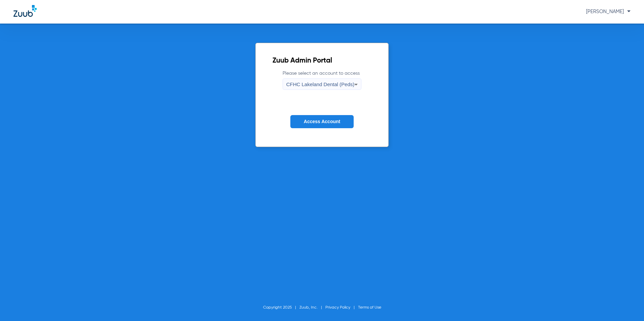 Image resolution: width=644 pixels, height=321 pixels. I want to click on a: Terms of Use, so click(370, 308).